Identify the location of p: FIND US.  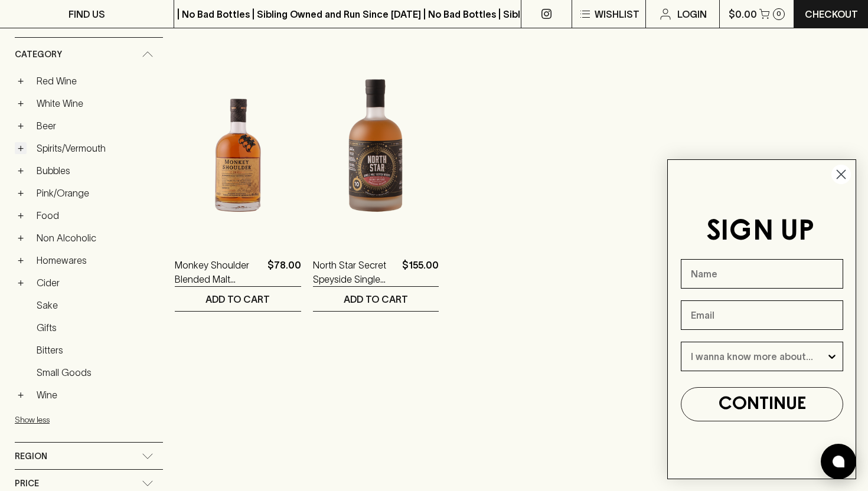
(87, 14).